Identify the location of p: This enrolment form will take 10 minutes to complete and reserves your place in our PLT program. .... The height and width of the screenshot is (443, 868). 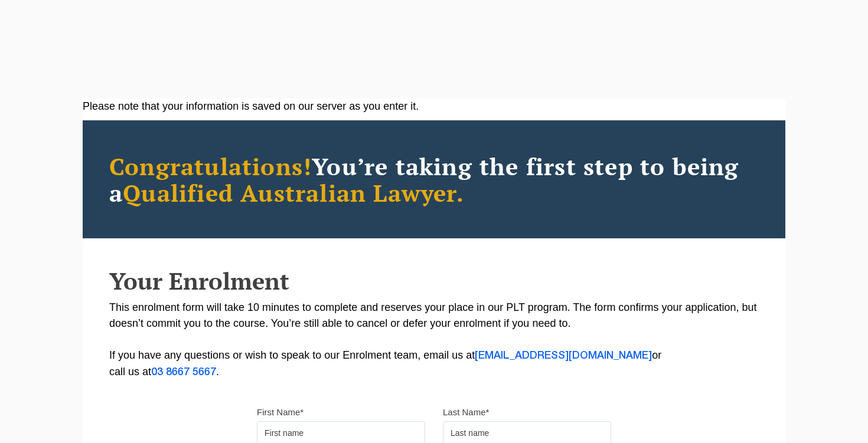
(434, 340).